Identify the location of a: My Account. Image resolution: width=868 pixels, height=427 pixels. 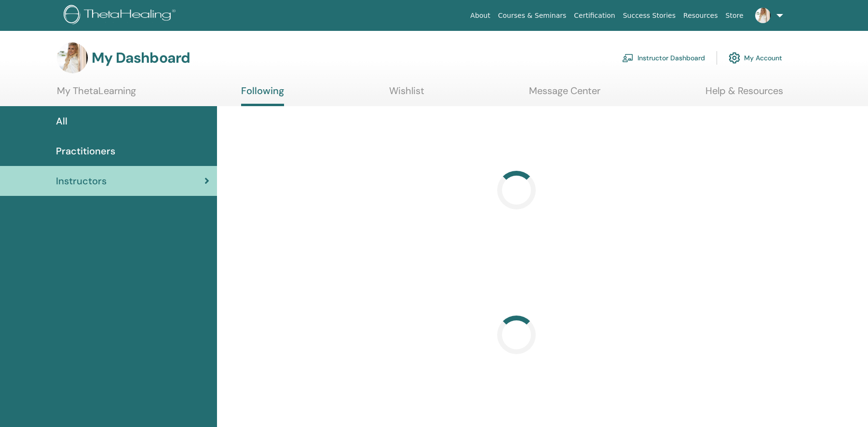
(755, 58).